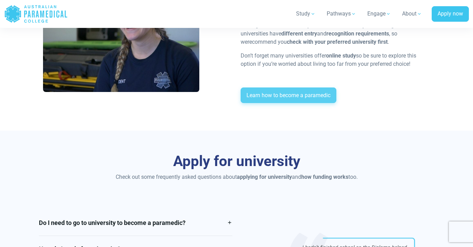 This screenshot has height=247, width=473. I want to click on p: Don’t forget many universities offer so be sure to explore this option if you’re worried about li..., so click(335, 60).